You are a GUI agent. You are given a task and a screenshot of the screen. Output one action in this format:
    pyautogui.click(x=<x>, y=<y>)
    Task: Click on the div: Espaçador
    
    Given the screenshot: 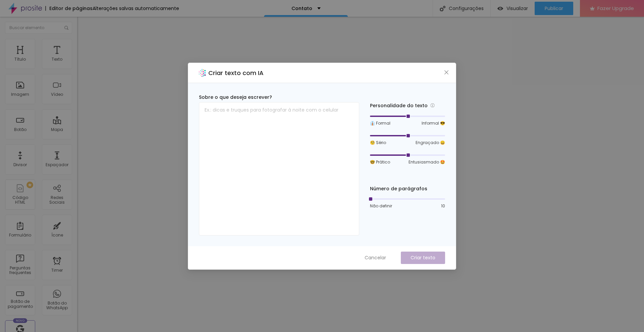 What is the action you would take?
    pyautogui.click(x=57, y=165)
    